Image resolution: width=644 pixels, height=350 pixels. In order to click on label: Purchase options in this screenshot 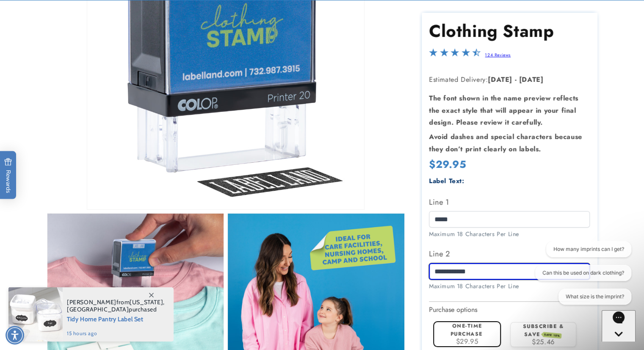, I will do `click(453, 309)`.